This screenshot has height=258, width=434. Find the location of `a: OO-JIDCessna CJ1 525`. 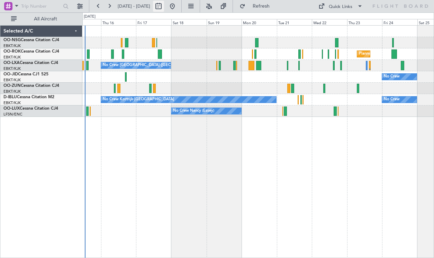

a: OO-JIDCessna CJ1 525 is located at coordinates (26, 74).